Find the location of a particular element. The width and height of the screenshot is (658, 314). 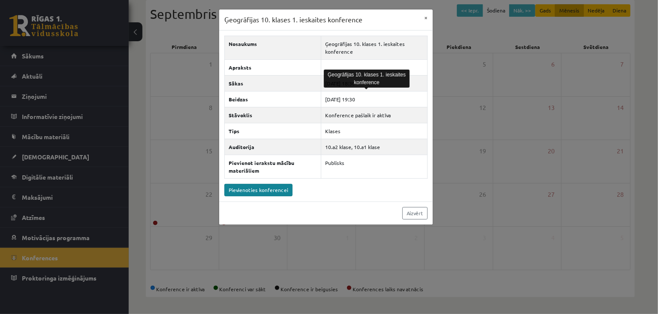

div: Ģeogrāfijas 10. klases 1. ieskaites konference is located at coordinates (367, 78).